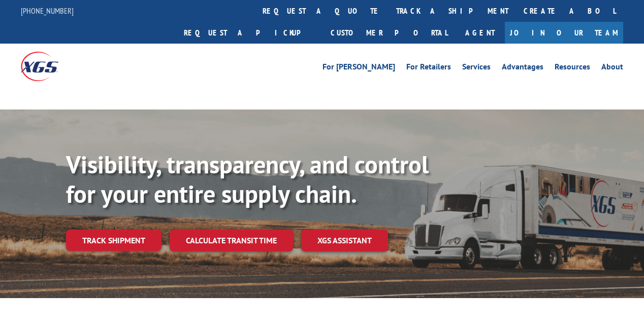  What do you see at coordinates (612, 69) in the screenshot?
I see `a: About` at bounding box center [612, 69].